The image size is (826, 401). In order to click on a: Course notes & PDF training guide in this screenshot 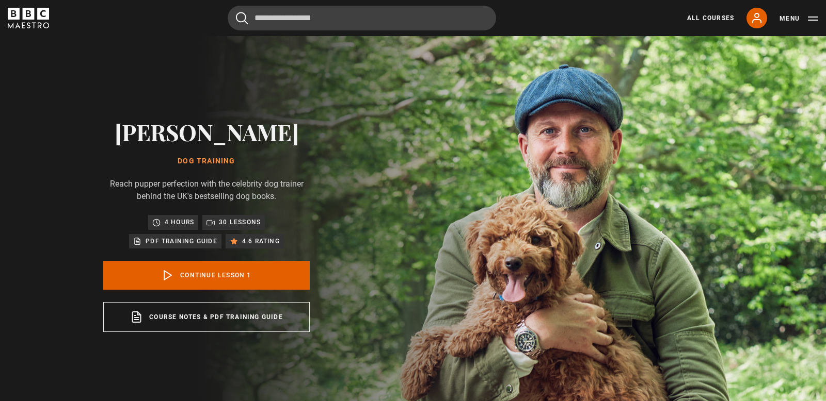, I will do `click(206, 317)`.